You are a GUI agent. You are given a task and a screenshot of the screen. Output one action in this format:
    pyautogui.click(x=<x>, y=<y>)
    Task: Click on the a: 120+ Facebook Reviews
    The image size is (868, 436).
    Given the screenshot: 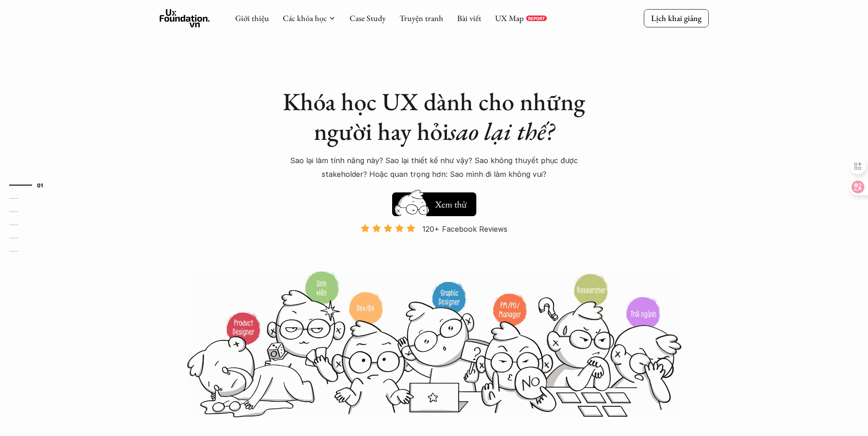 What is the action you would take?
    pyautogui.click(x=434, y=246)
    